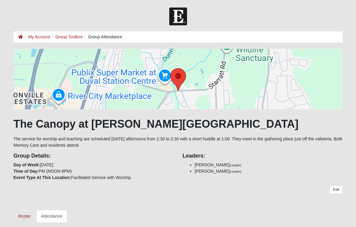 The image size is (356, 227). I want to click on a: Group Toolbox, so click(69, 37).